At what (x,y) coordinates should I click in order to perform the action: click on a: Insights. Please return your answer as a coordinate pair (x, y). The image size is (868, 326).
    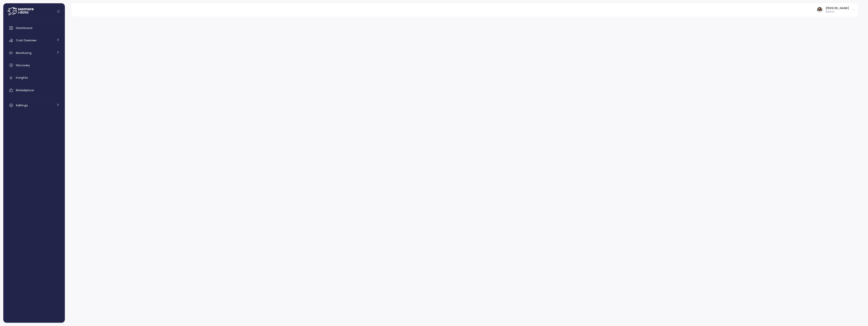
    Looking at the image, I should click on (34, 78).